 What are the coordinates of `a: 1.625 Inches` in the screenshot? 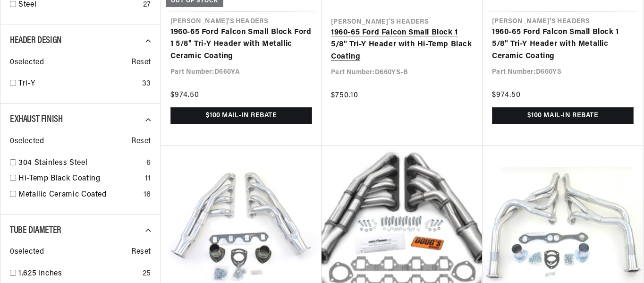 It's located at (78, 274).